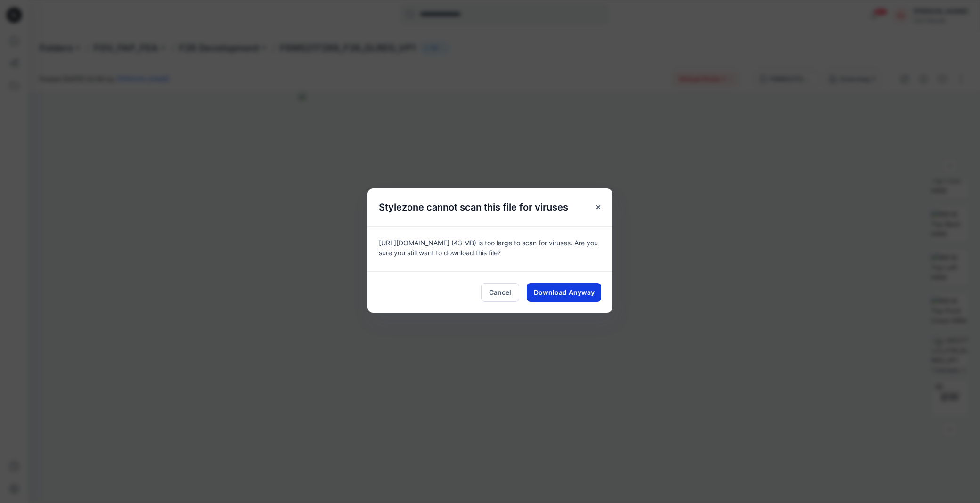  What do you see at coordinates (564, 292) in the screenshot?
I see `span: Download Anyway` at bounding box center [564, 292].